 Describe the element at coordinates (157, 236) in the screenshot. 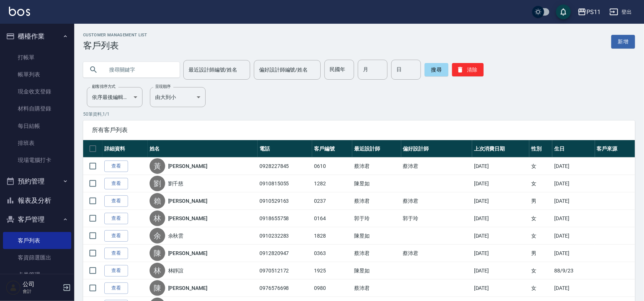

I see `div: 余` at that location.